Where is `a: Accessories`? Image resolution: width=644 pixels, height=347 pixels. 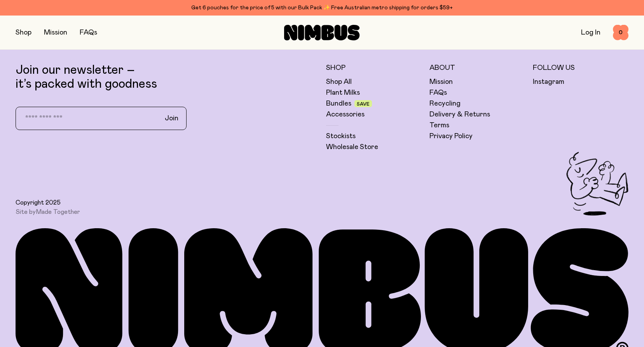
a: Accessories is located at coordinates (345, 114).